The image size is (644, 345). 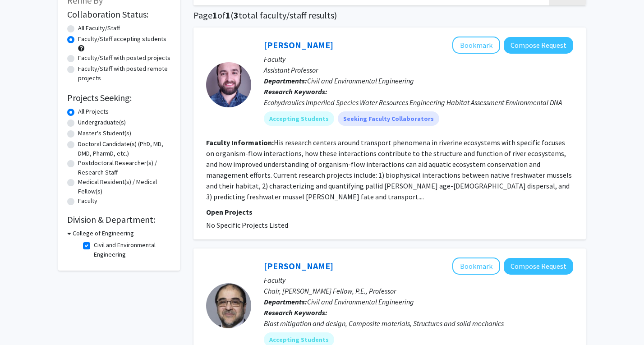 I want to click on label: Doctoral Candidate(s) (PhD, MD, DMD, PharmD, etc.), so click(x=124, y=149).